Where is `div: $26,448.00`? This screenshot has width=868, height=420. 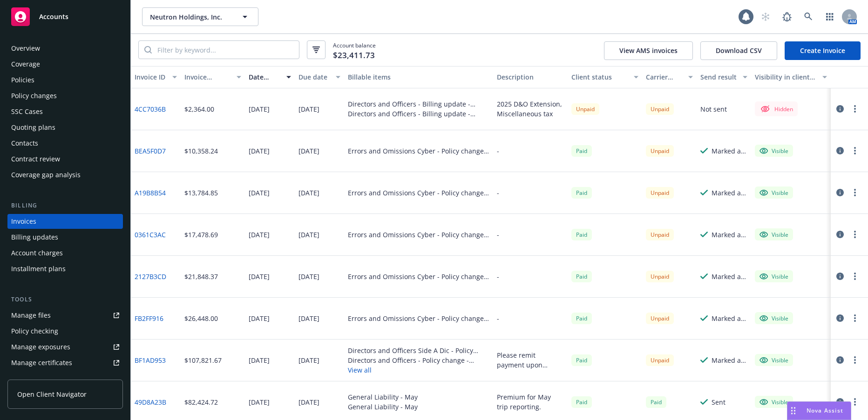
div: $26,448.00 is located at coordinates (201, 318).